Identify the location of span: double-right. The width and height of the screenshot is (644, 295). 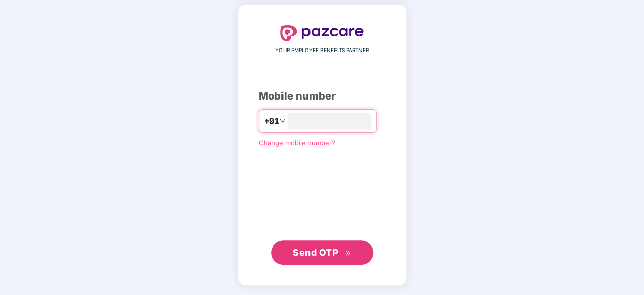
(348, 253).